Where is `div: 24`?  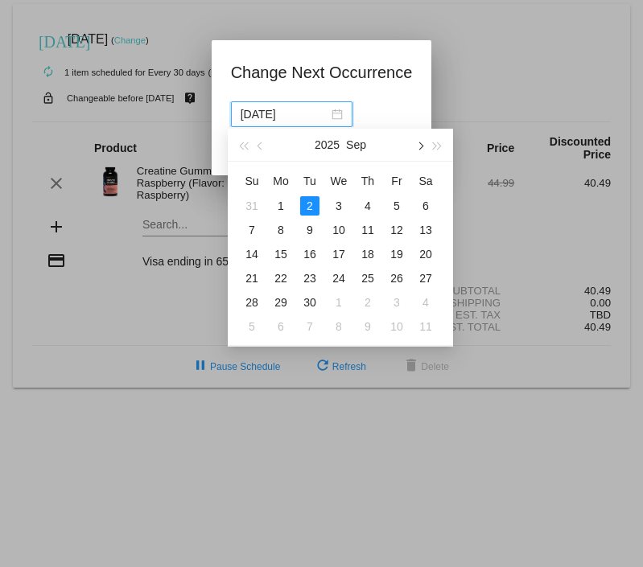 div: 24 is located at coordinates (339, 278).